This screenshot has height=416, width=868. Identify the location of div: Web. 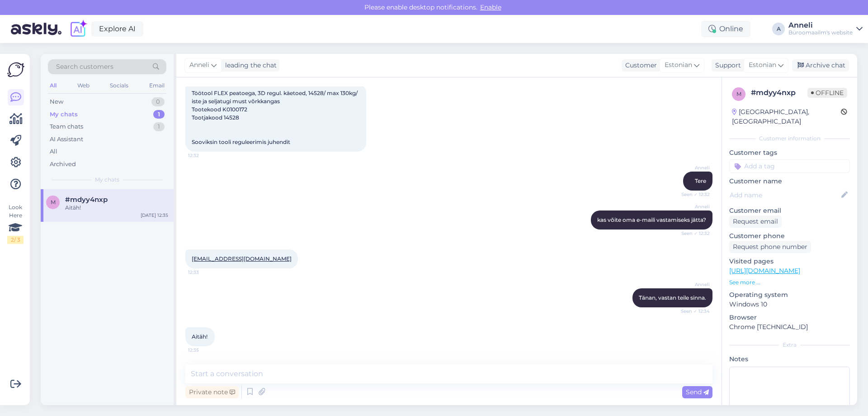
(83, 85).